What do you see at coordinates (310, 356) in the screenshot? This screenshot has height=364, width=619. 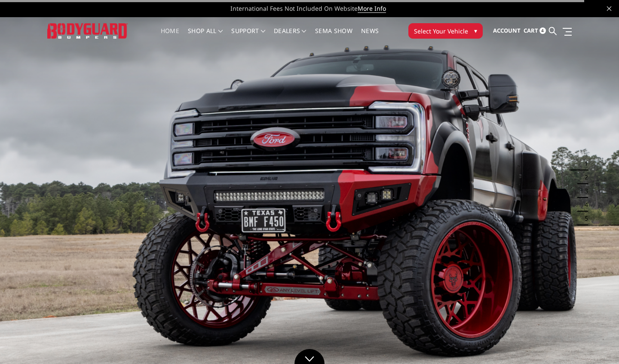 I see `a: Click to Down` at bounding box center [310, 356].